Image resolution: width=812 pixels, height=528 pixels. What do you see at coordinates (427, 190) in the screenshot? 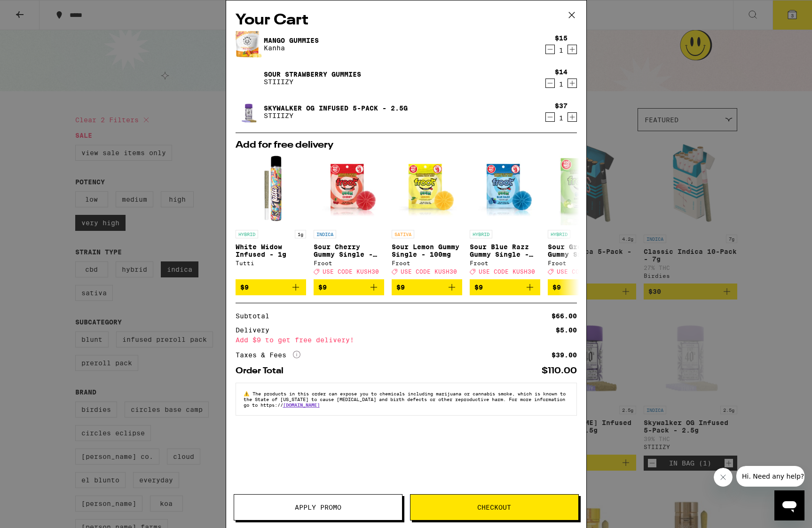
I see `img: Froot - Sour Lemon Gummy Single - 100mg` at bounding box center [427, 190].